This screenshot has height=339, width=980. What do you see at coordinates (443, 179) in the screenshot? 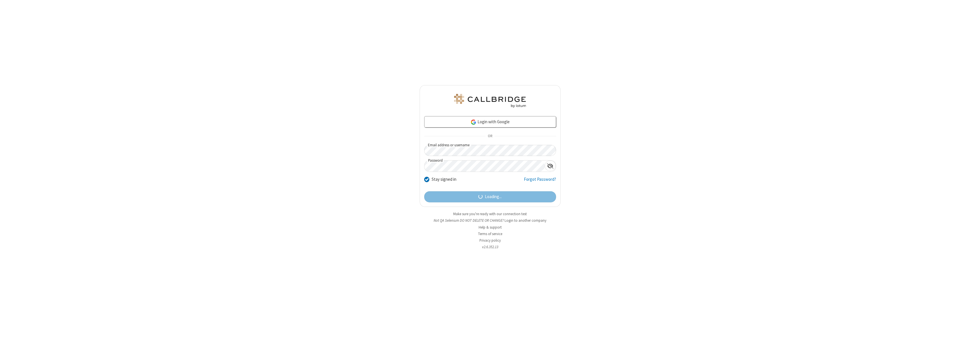
I see `label: Stay signed in` at bounding box center [443, 179].